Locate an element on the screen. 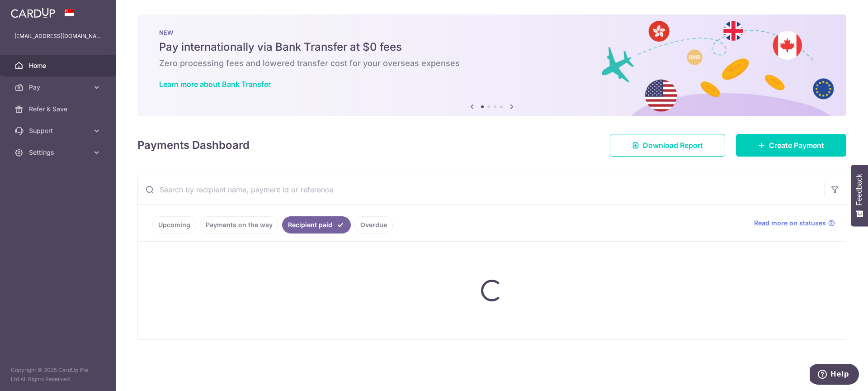  a: Learn more about Bank Transfer is located at coordinates (215, 84).